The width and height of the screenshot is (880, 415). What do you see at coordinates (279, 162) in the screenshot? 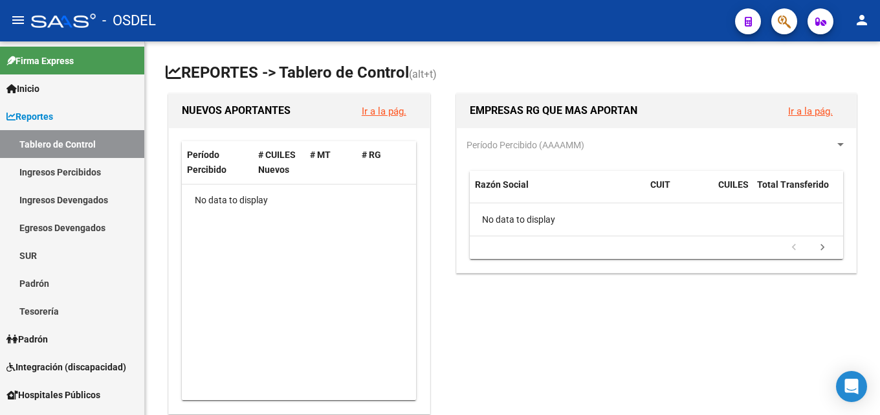
I see `datatable-header-cell: # CUILES Nuevos` at bounding box center [279, 162].